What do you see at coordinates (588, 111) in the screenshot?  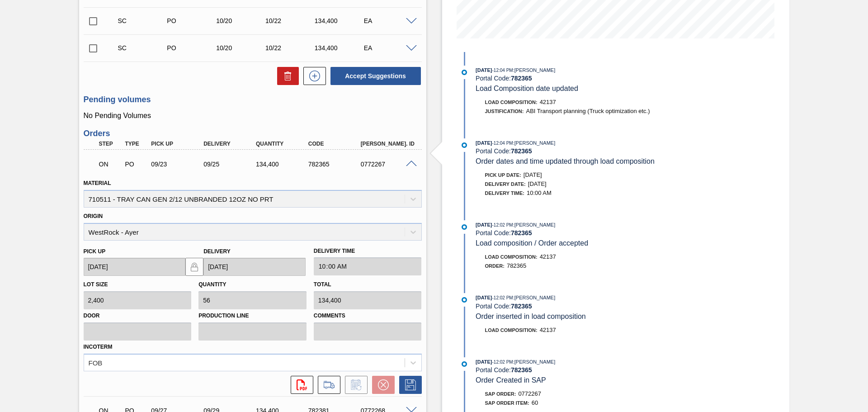 I see `span: ABI Transport planning (Truck optimization etc.)` at bounding box center [588, 111].